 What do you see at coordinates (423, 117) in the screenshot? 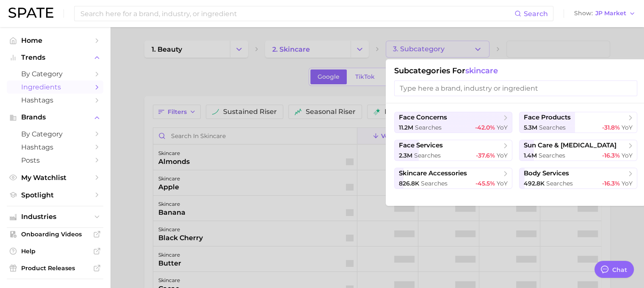
I see `span: face concerns` at bounding box center [423, 117].